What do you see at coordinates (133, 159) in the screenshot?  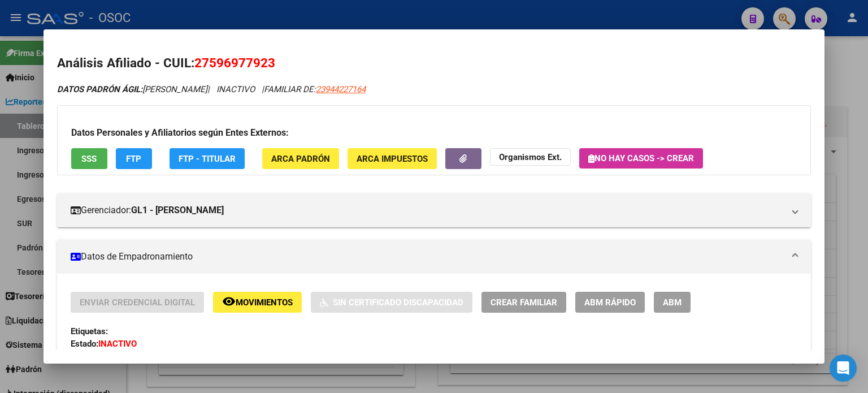 I see `span: FTP` at bounding box center [133, 159].